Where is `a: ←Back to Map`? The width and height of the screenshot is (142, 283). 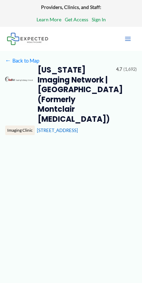 a: ←Back to Map is located at coordinates (22, 60).